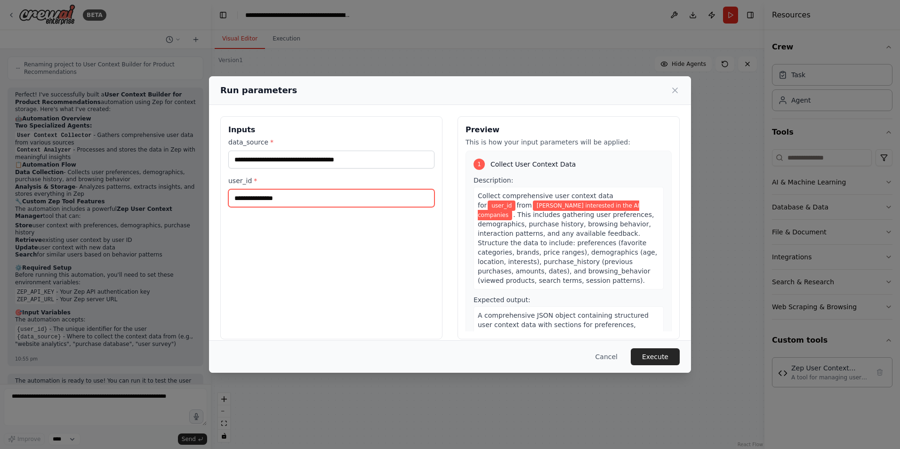 The height and width of the screenshot is (449, 900). What do you see at coordinates (331, 142) in the screenshot?
I see `label: data_source` at bounding box center [331, 142].